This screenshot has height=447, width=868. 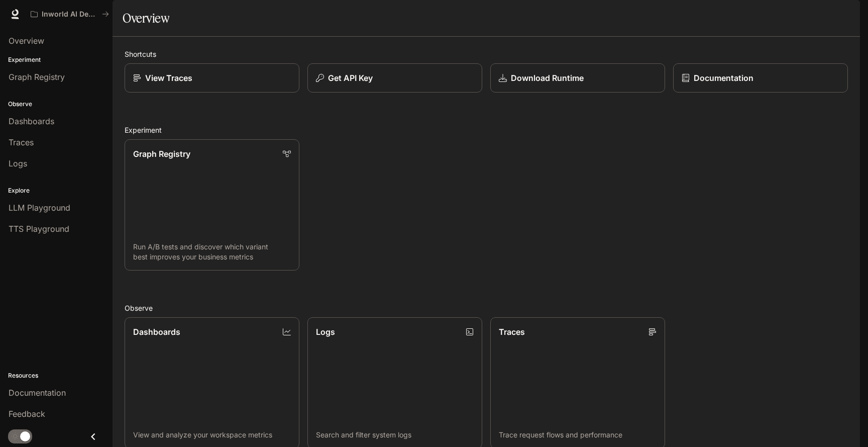 I want to click on p: Documentation, so click(x=723, y=78).